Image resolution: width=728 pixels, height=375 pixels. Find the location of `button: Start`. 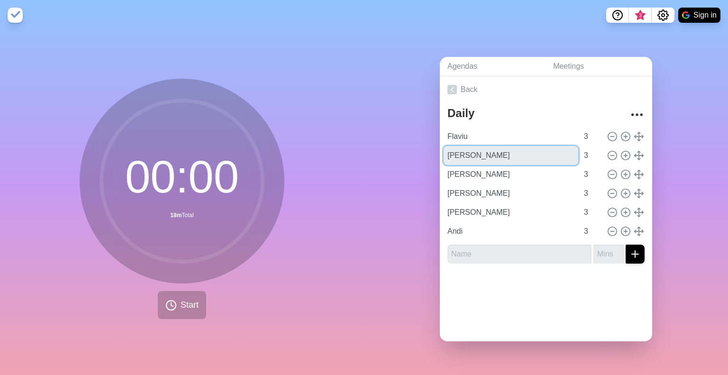

button: Start is located at coordinates (182, 305).